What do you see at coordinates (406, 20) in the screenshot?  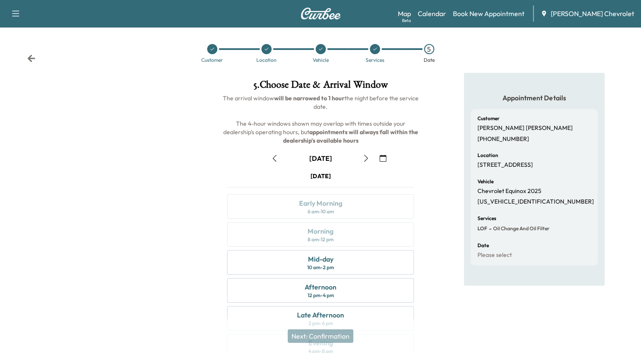 I see `div: Beta` at bounding box center [406, 20].